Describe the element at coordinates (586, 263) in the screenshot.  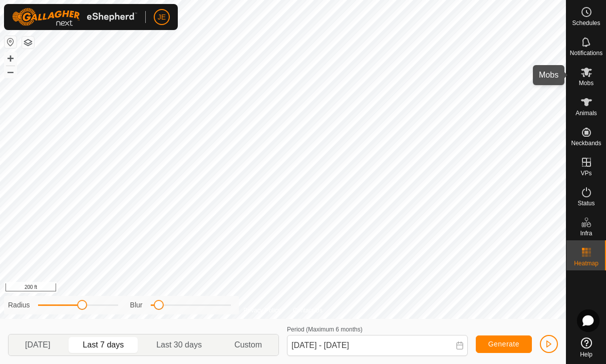
I see `span: Heatmap` at that location.